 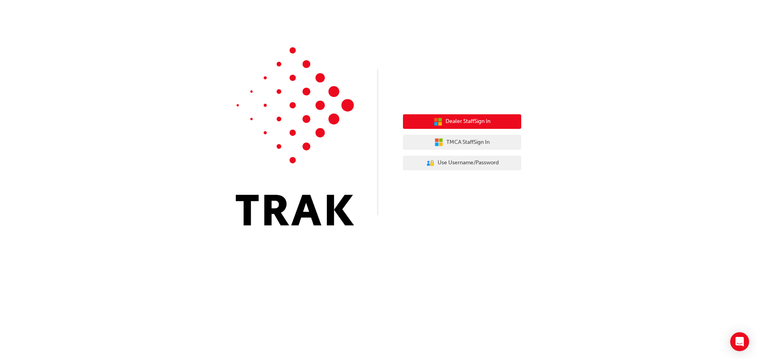 What do you see at coordinates (295, 137) in the screenshot?
I see `img: Trak` at bounding box center [295, 137].